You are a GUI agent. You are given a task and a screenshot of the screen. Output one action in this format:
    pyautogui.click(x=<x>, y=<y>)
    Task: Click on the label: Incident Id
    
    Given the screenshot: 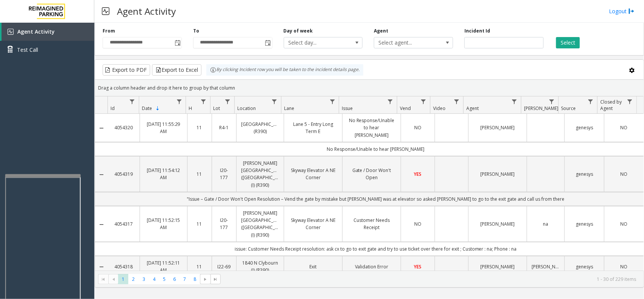 What is the action you would take?
    pyautogui.click(x=477, y=31)
    